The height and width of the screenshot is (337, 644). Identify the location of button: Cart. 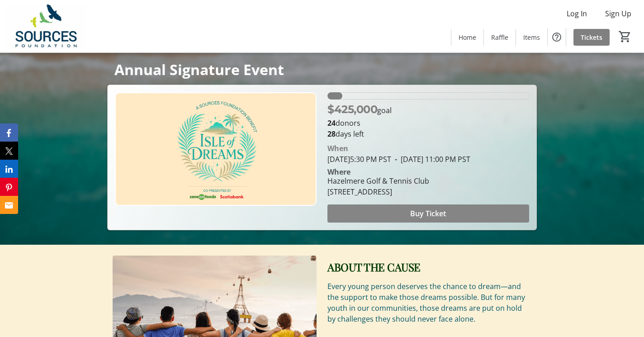
(625, 37).